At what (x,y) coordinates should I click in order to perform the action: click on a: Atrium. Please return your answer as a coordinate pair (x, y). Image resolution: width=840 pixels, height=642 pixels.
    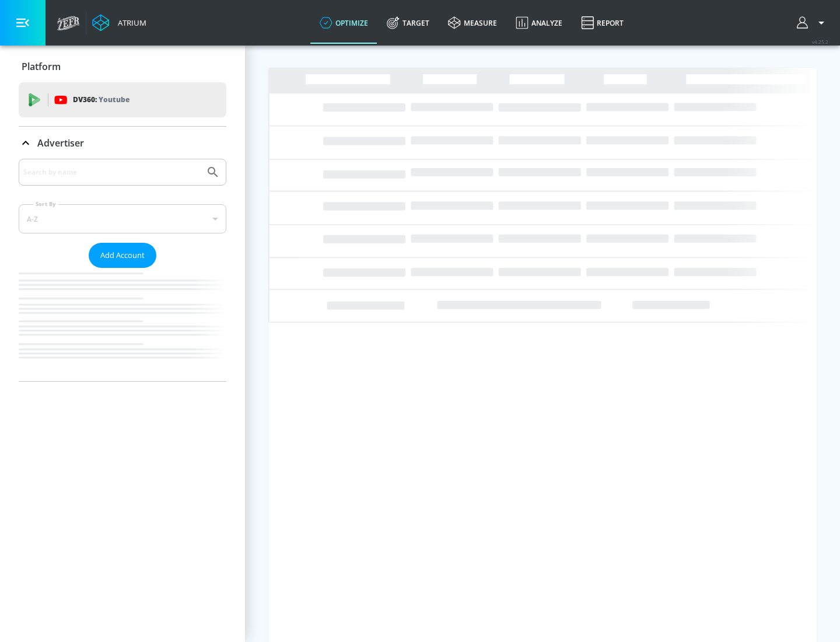
    Looking at the image, I should click on (119, 23).